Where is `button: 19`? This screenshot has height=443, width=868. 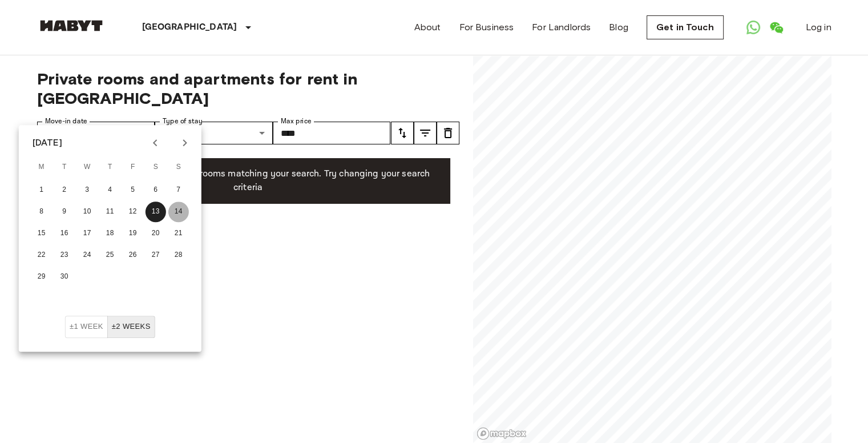
button: 19 is located at coordinates (133, 233).